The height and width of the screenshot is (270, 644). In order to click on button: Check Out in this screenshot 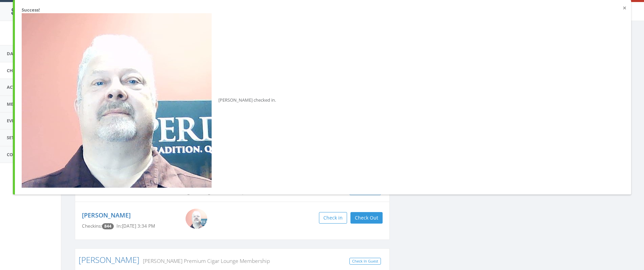, I will do `click(366, 218)`.